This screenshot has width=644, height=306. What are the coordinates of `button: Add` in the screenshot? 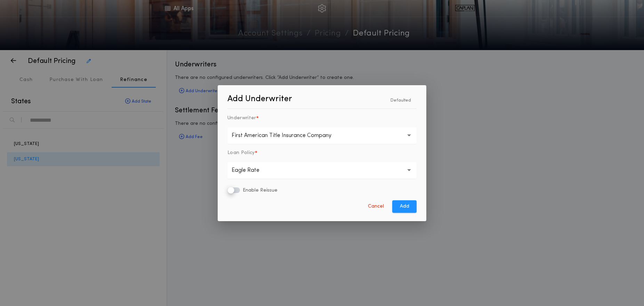 It's located at (404, 206).